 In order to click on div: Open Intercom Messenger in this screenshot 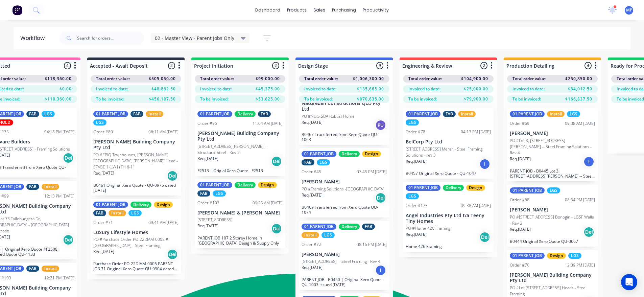, I will do `click(630, 282)`.